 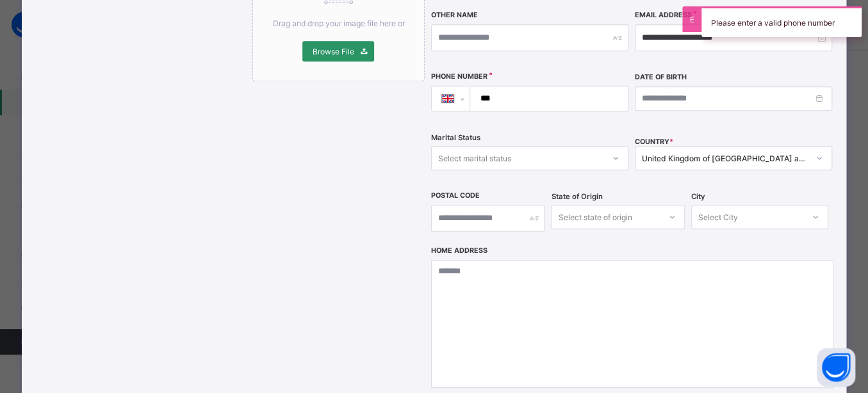 I want to click on label: Date of Birth, so click(x=661, y=77).